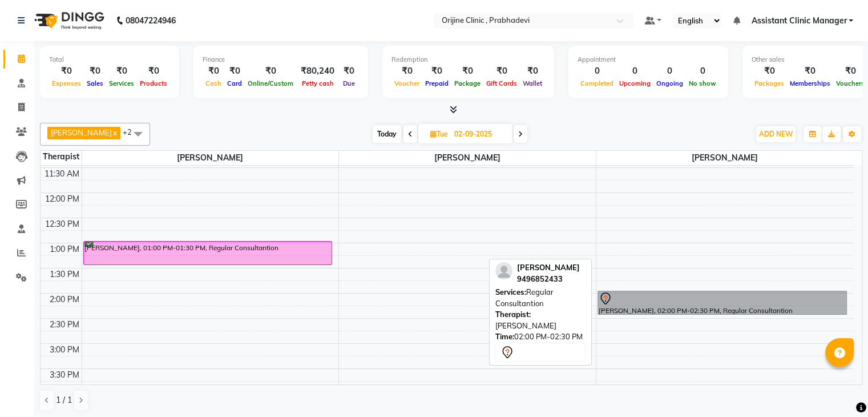 Image resolution: width=868 pixels, height=417 pixels. What do you see at coordinates (317, 71) in the screenshot?
I see `div: ₹80,240` at bounding box center [317, 71].